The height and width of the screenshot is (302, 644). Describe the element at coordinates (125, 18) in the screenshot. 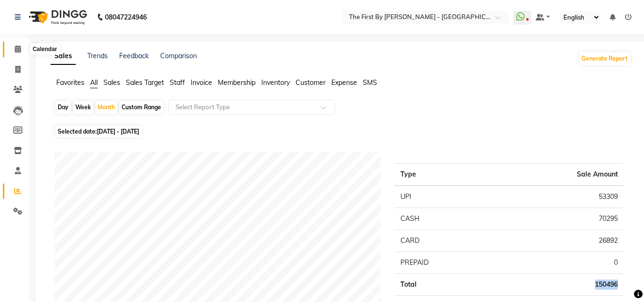

I see `b: 08047224946` at that location.